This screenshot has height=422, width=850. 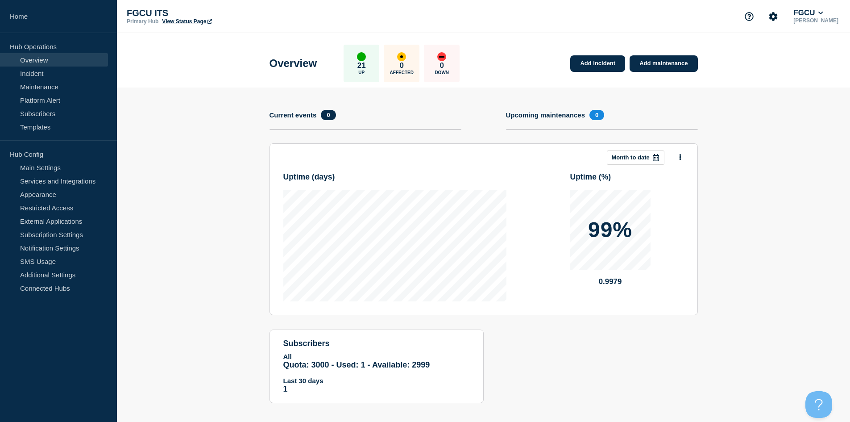 What do you see at coordinates (442, 57) in the screenshot?
I see `div: down` at bounding box center [442, 57].